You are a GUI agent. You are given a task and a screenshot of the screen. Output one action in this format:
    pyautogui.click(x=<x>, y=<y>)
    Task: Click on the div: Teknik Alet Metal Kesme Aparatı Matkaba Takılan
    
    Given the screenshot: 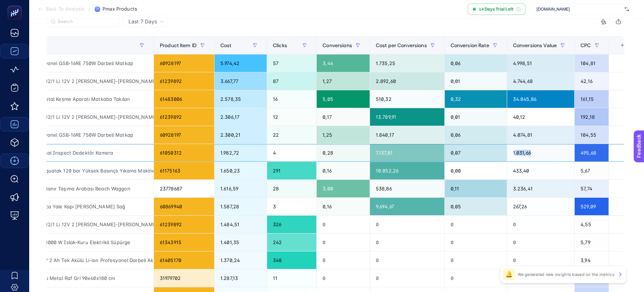 What is the action you would take?
    pyautogui.click(x=81, y=99)
    